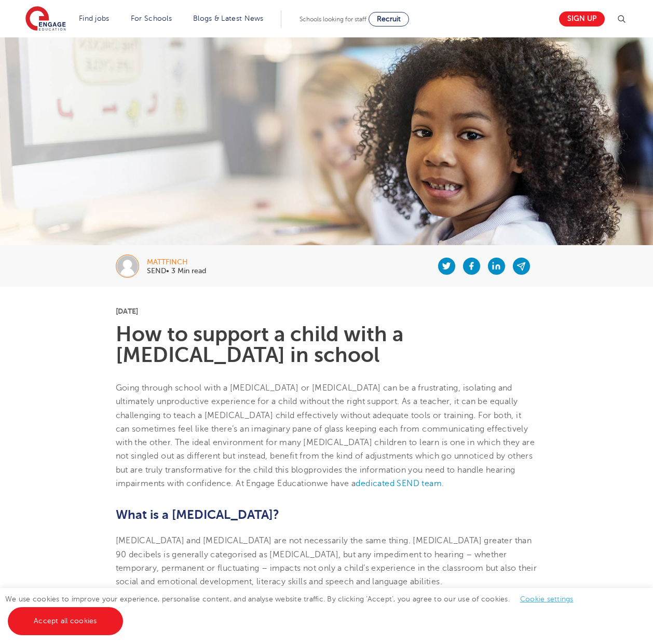  I want to click on a: Sign up, so click(582, 19).